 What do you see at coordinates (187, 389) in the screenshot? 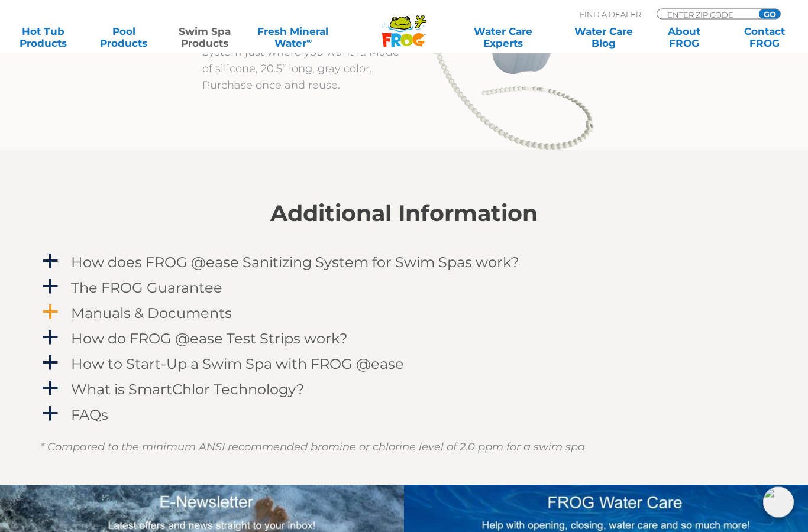
I see `h4: What is SmartChlor Technology?` at bounding box center [187, 389].